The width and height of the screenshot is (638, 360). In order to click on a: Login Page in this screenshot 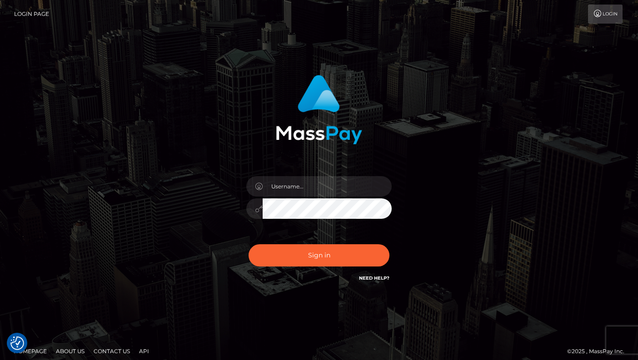, I will do `click(31, 14)`.